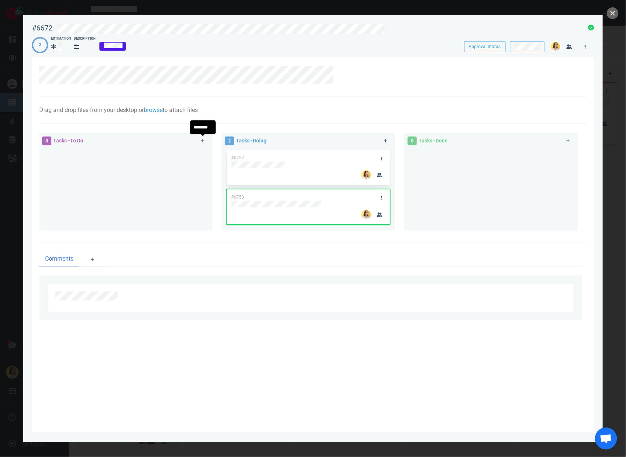 This screenshot has width=626, height=457. Describe the element at coordinates (84, 39) in the screenshot. I see `div: Description` at that location.